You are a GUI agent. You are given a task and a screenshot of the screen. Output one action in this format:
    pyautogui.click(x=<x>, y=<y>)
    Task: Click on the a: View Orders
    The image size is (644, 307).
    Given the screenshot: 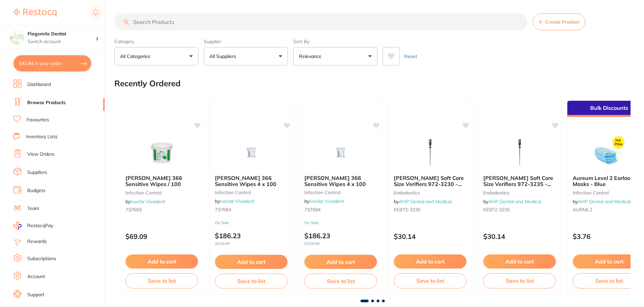 What is the action you would take?
    pyautogui.click(x=41, y=154)
    